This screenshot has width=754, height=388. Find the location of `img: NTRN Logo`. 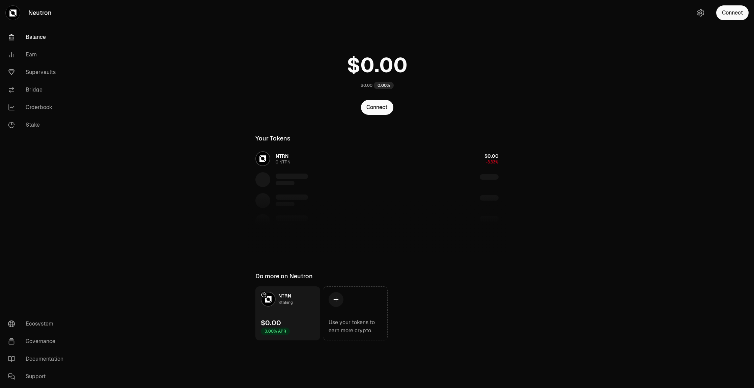

img: NTRN Logo is located at coordinates (268, 299).